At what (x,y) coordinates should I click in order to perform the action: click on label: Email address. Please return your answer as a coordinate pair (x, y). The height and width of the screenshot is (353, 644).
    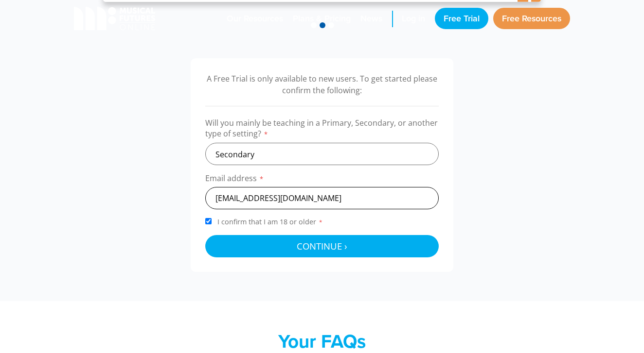
    Looking at the image, I should click on (322, 180).